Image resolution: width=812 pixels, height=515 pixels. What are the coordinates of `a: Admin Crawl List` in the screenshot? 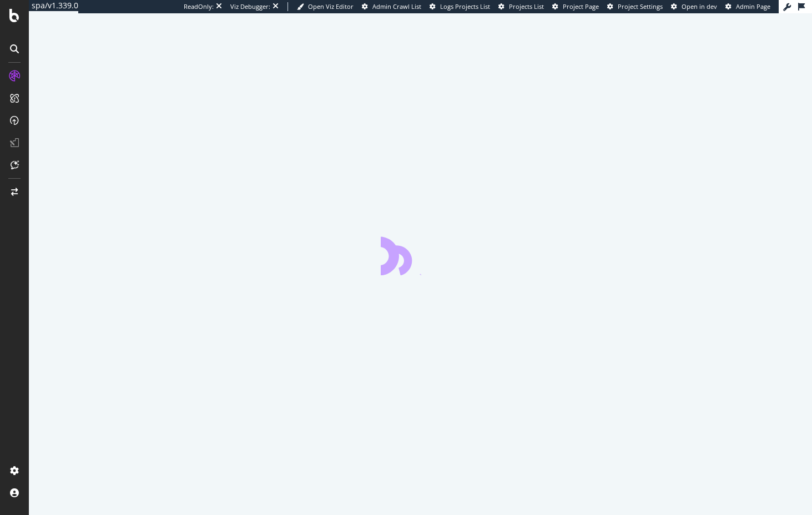 It's located at (391, 6).